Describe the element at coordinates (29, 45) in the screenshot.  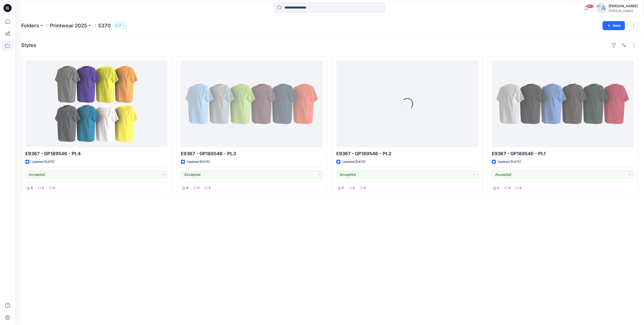
I see `h4: Styles` at that location.